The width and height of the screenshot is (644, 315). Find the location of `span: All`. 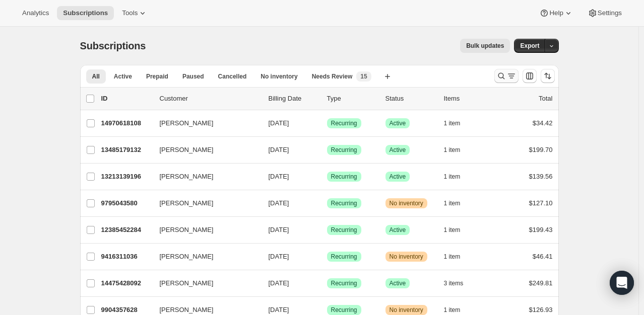

span: All is located at coordinates (96, 76).